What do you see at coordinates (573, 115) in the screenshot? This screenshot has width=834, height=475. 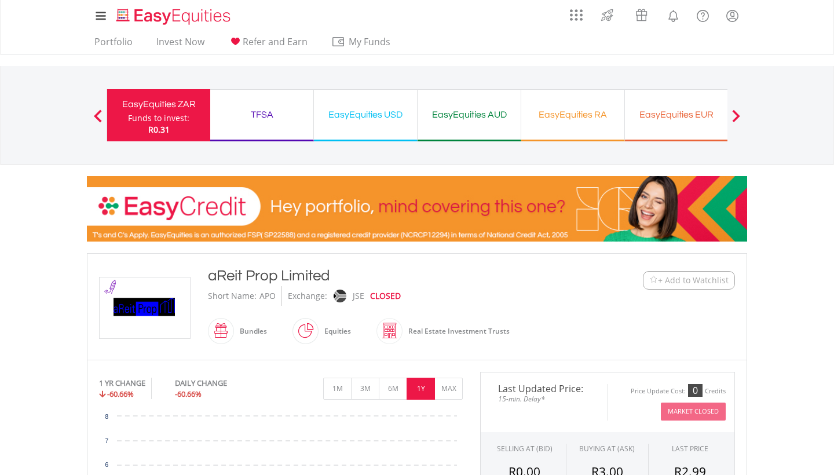 I see `div: EasyEquities RA` at bounding box center [573, 115].